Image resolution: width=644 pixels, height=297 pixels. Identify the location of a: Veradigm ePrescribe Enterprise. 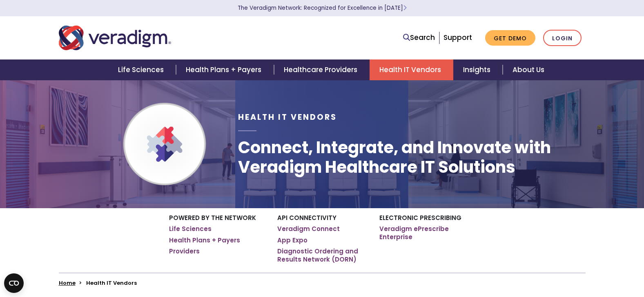
(427, 233).